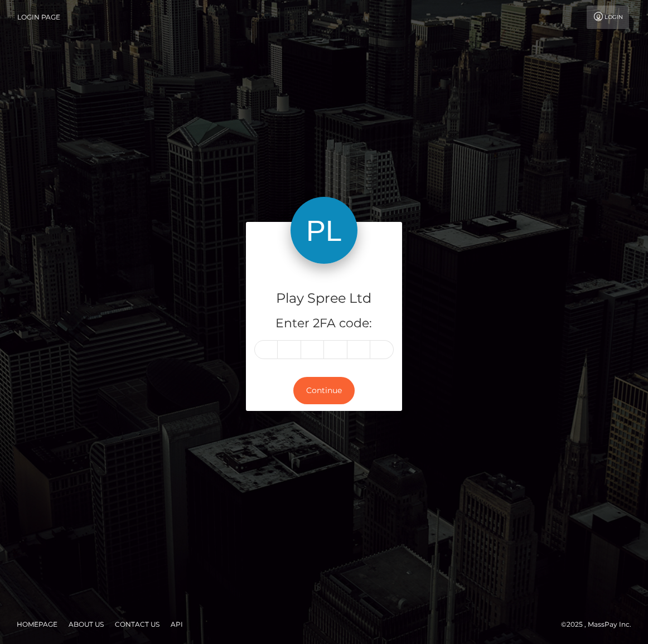 This screenshot has width=648, height=644. I want to click on h4: Play Spree Ltd, so click(324, 299).